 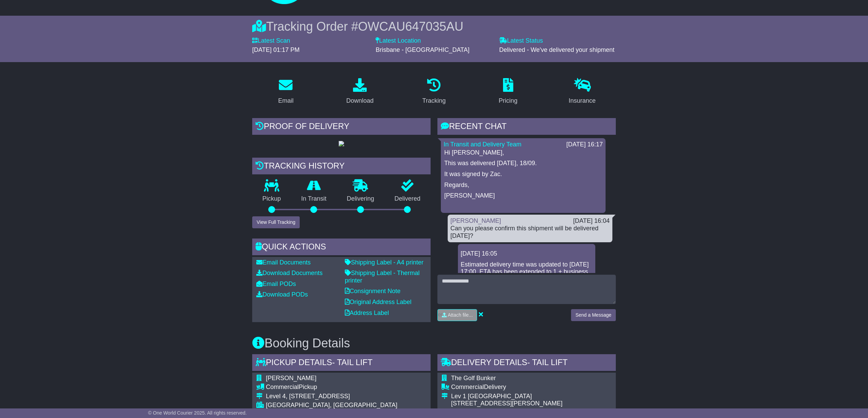 What do you see at coordinates (408, 199) in the screenshot?
I see `p: Delivered` at bounding box center [408, 199].